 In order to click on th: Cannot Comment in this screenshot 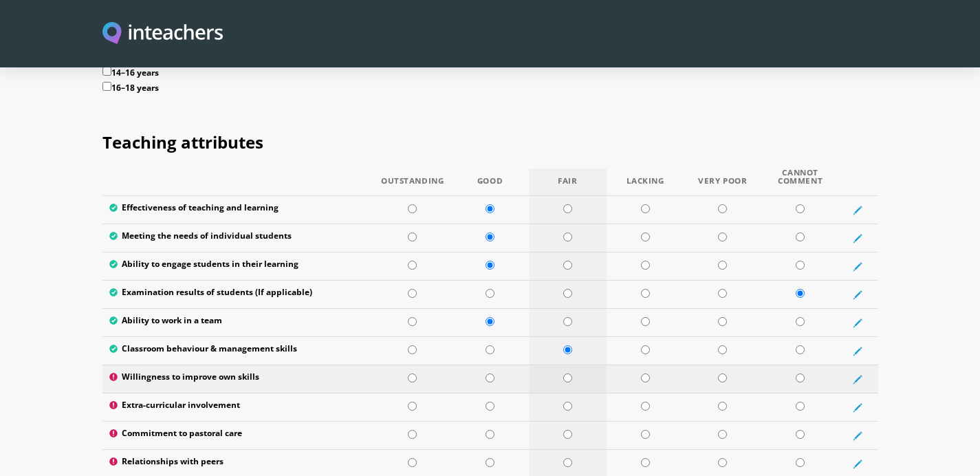, I will do `click(800, 183)`.